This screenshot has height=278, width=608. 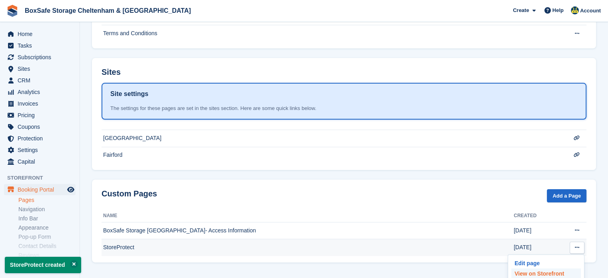 What do you see at coordinates (129, 193) in the screenshot?
I see `h2: Custom Pages` at bounding box center [129, 193].